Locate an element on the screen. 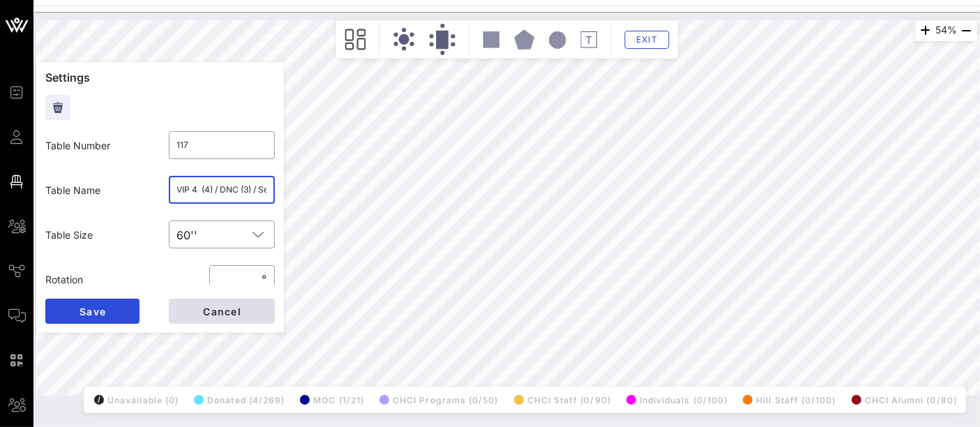 Image resolution: width=980 pixels, height=427 pixels. div: Rotation is located at coordinates (98, 279).